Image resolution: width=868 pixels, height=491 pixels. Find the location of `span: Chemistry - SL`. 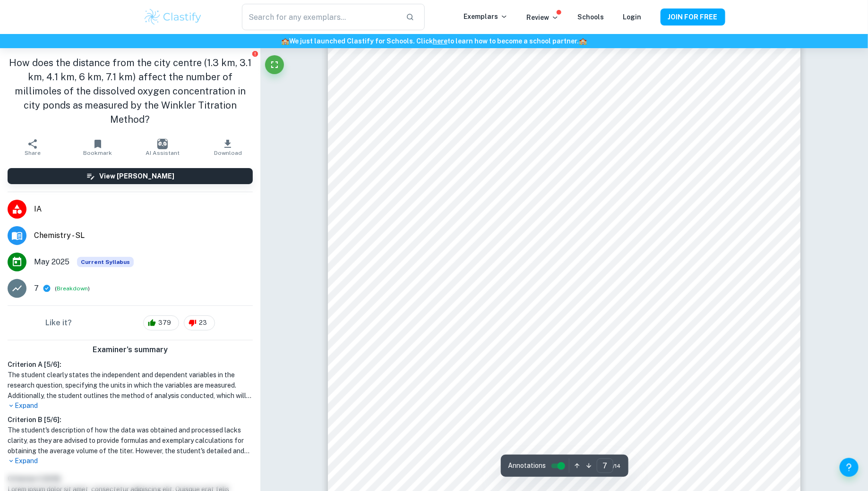

span: Chemistry - SL is located at coordinates (143, 236).